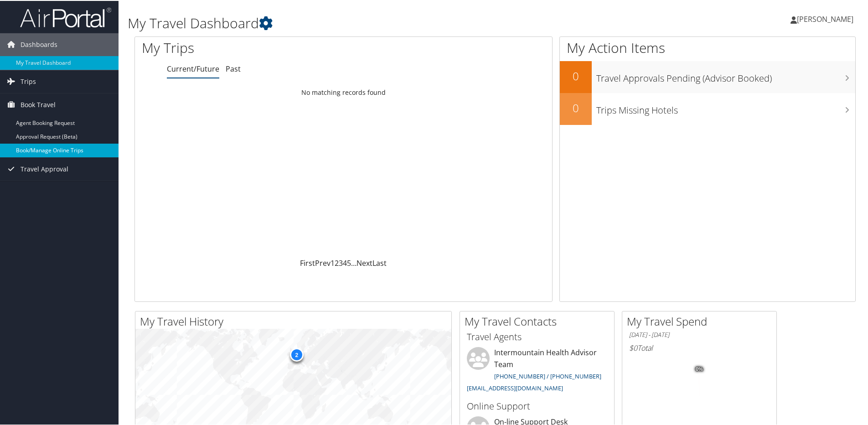 The height and width of the screenshot is (425, 868). I want to click on tspan: 0%, so click(700, 369).